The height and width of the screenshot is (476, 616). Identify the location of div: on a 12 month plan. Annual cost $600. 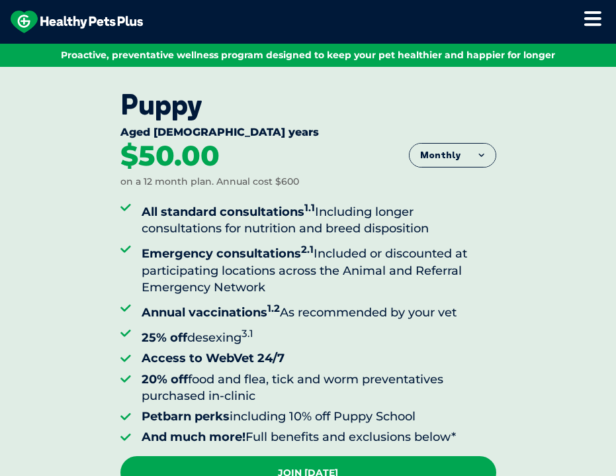
(210, 182).